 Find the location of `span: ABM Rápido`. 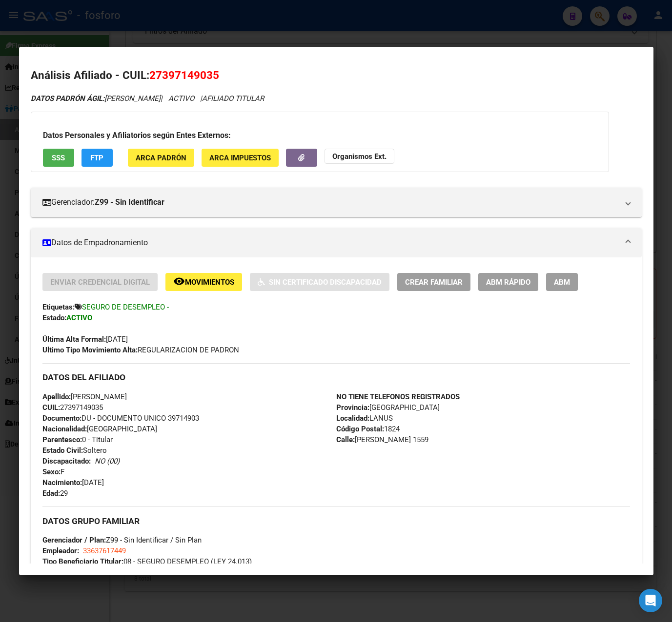

span: ABM Rápido is located at coordinates (508, 282).